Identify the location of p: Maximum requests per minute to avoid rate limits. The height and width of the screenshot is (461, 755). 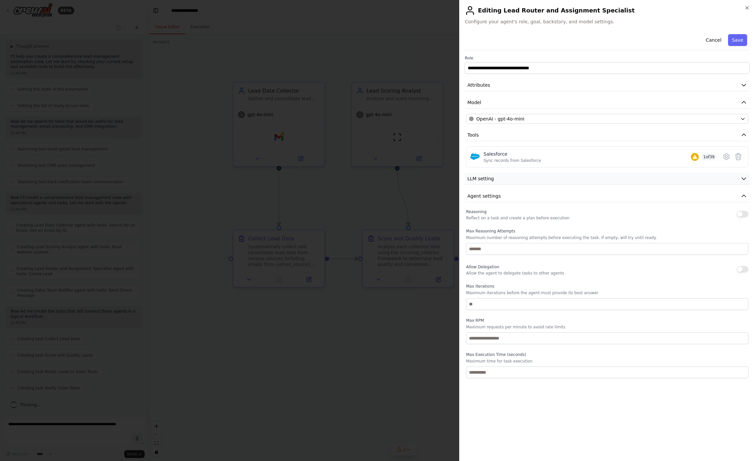
(607, 327).